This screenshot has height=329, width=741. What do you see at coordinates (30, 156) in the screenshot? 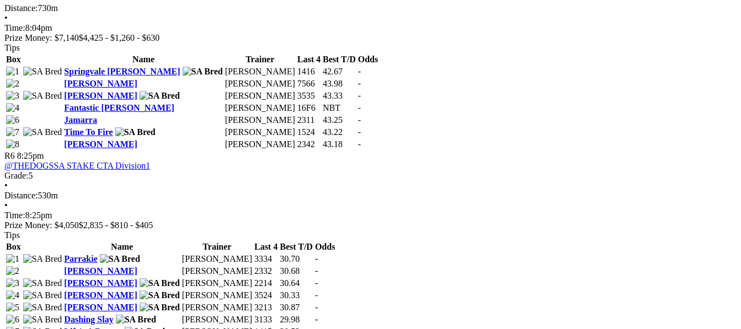
I see `span: 8:25pm` at bounding box center [30, 156].